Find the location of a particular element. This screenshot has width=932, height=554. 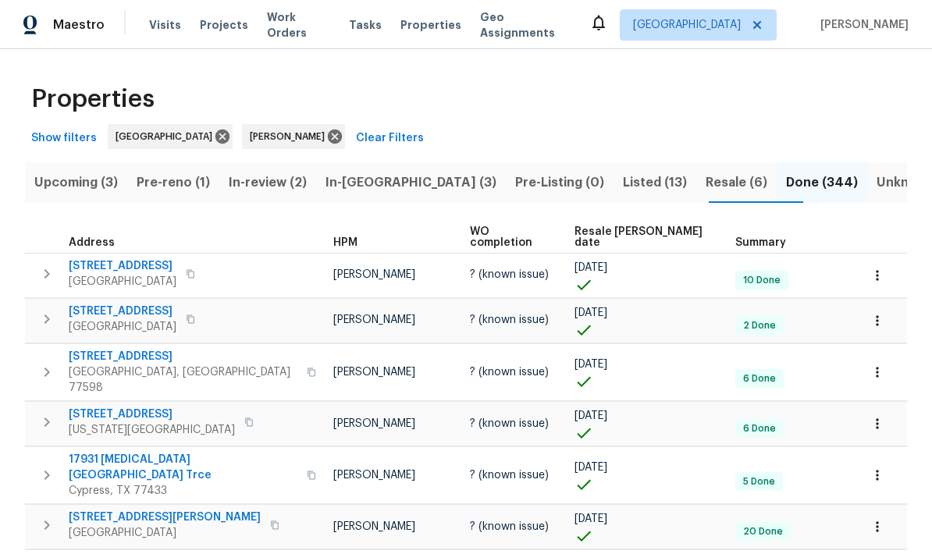

span: Pre-reno (1) is located at coordinates (173, 183).